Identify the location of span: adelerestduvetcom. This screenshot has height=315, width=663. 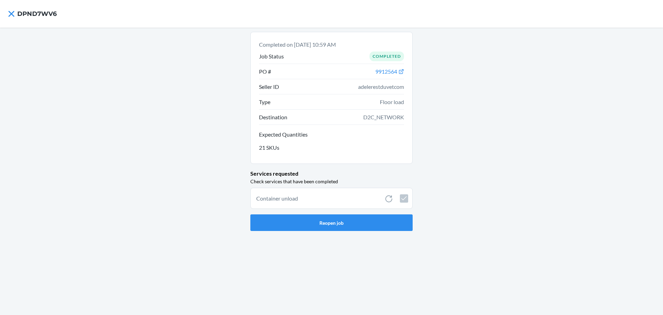
(381, 87).